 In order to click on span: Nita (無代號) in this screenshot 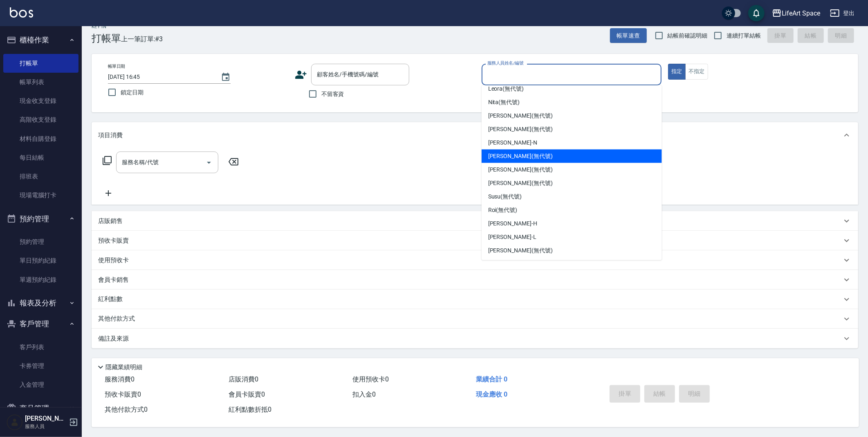, I will do `click(504, 102)`.